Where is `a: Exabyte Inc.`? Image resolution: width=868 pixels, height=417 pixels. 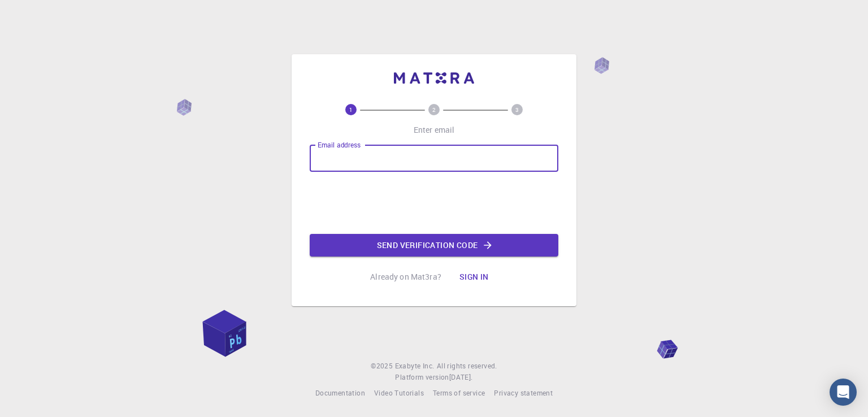
a: Exabyte Inc. is located at coordinates (415, 367).